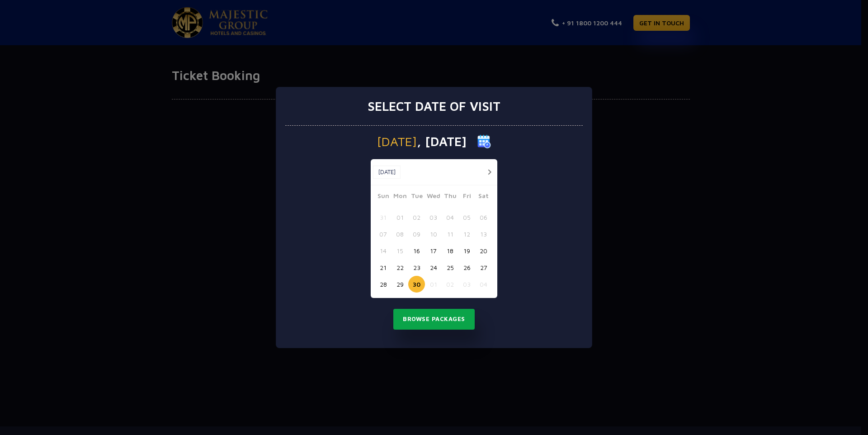  I want to click on span: Tue, so click(416, 197).